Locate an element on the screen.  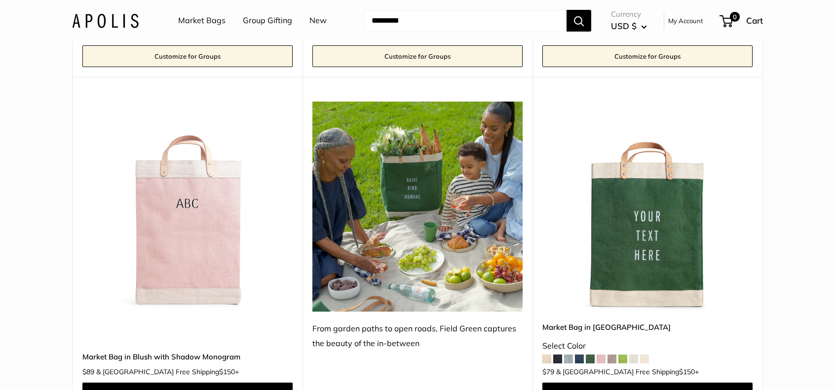
a: Group Gifting is located at coordinates (267, 21).